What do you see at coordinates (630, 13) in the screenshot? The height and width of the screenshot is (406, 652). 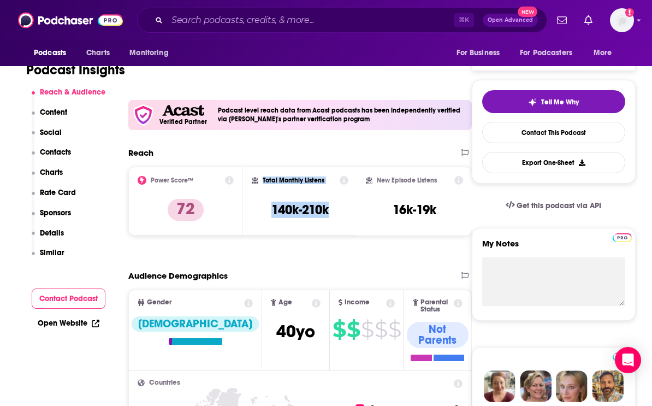 I see `svg: Add a profile image` at bounding box center [630, 13].